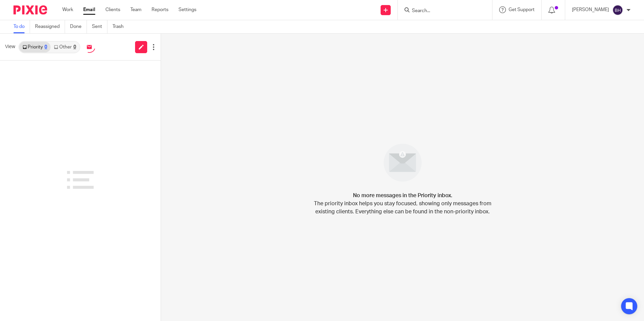  Describe the element at coordinates (65, 47) in the screenshot. I see `a: Other0` at that location.